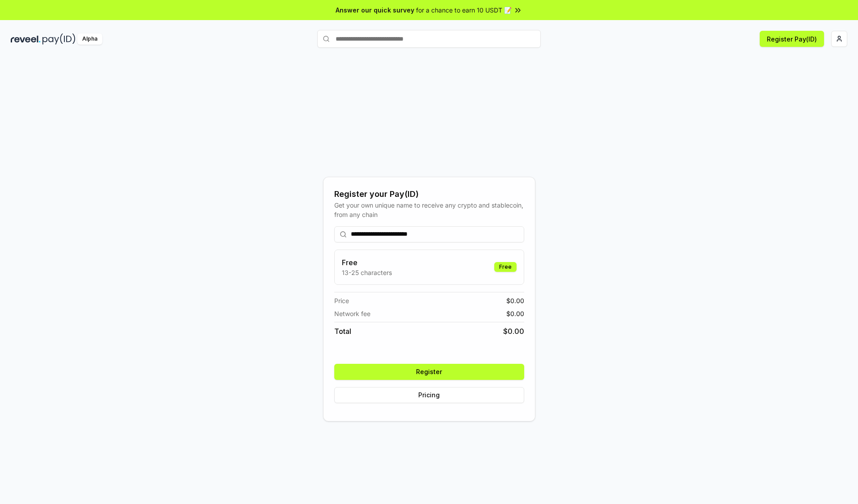  Describe the element at coordinates (792, 38) in the screenshot. I see `button: Register Pay(ID)` at that location.